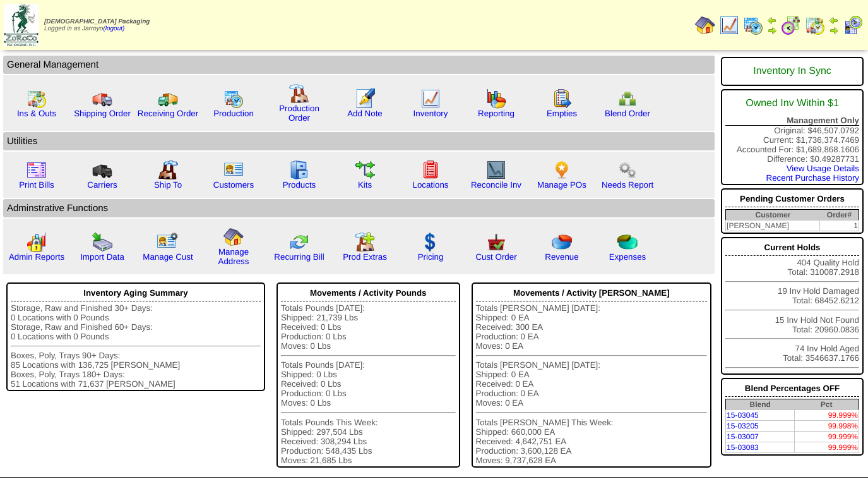 The width and height of the screenshot is (868, 479). What do you see at coordinates (365, 170) in the screenshot?
I see `img: workflow.gif` at bounding box center [365, 170].